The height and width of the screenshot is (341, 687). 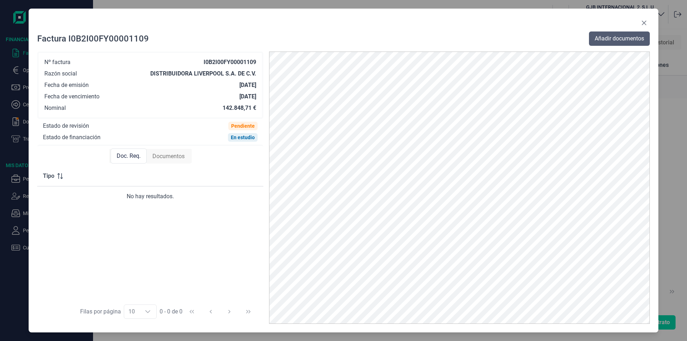 What do you see at coordinates (229, 312) in the screenshot?
I see `button: Next Page` at bounding box center [229, 312].